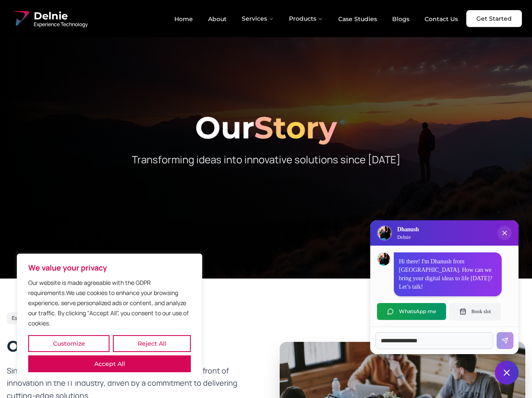 This screenshot has height=398, width=532. Describe the element at coordinates (110, 303) in the screenshot. I see `p: Our website is made agreeable with the GDPR requirements.We use cookies to enhance your browsing ...` at that location.